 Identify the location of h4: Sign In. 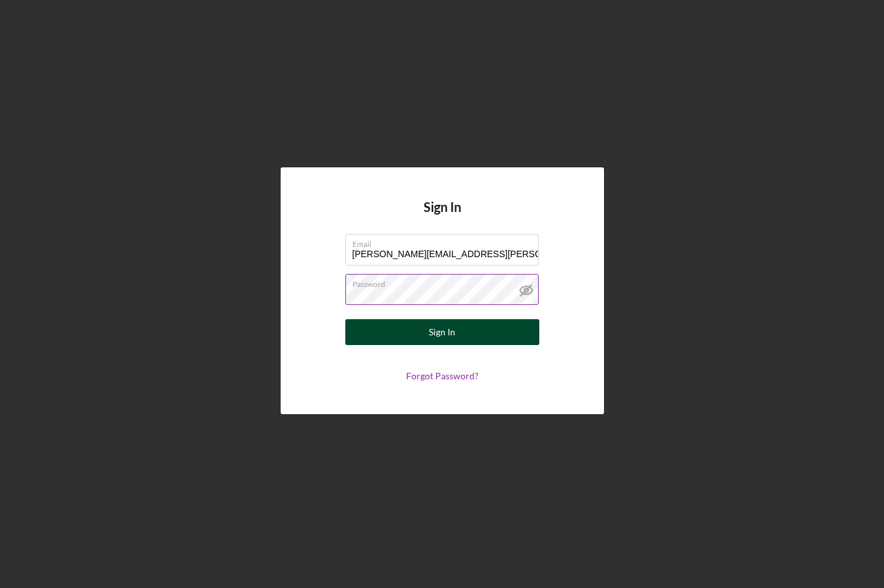
(442, 217).